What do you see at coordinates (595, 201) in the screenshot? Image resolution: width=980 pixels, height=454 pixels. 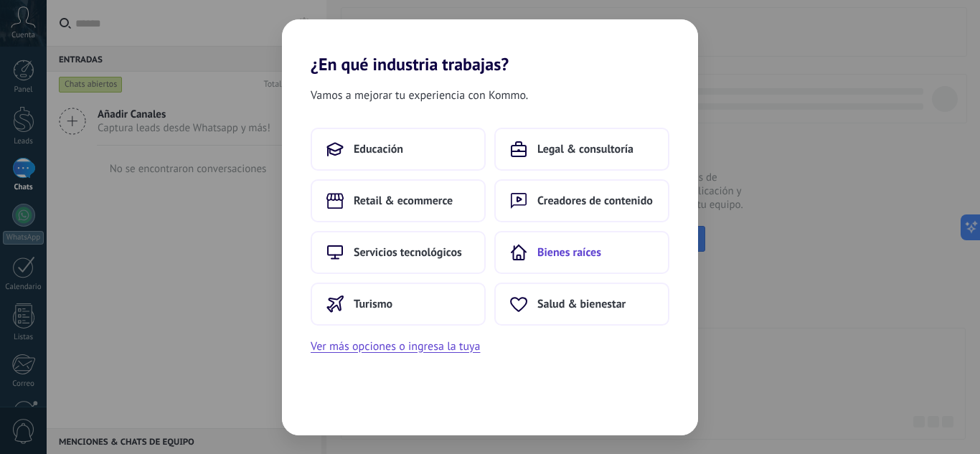 I see `span: Creadores de contenido` at bounding box center [595, 201].